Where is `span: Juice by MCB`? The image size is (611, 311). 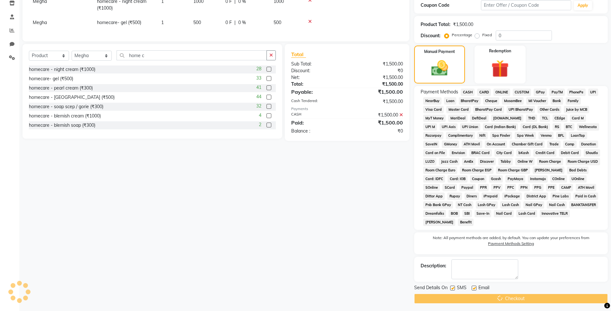 span: Juice by MCB is located at coordinates (577, 110).